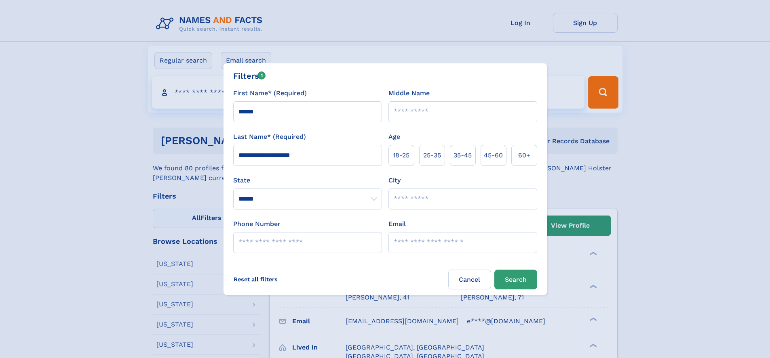  Describe the element at coordinates (394, 137) in the screenshot. I see `label: Age` at that location.